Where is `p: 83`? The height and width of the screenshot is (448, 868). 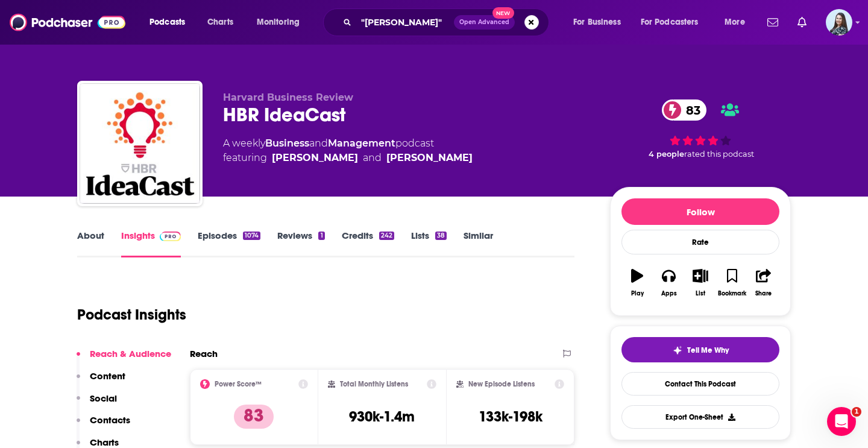
p: 83 is located at coordinates (254, 416).